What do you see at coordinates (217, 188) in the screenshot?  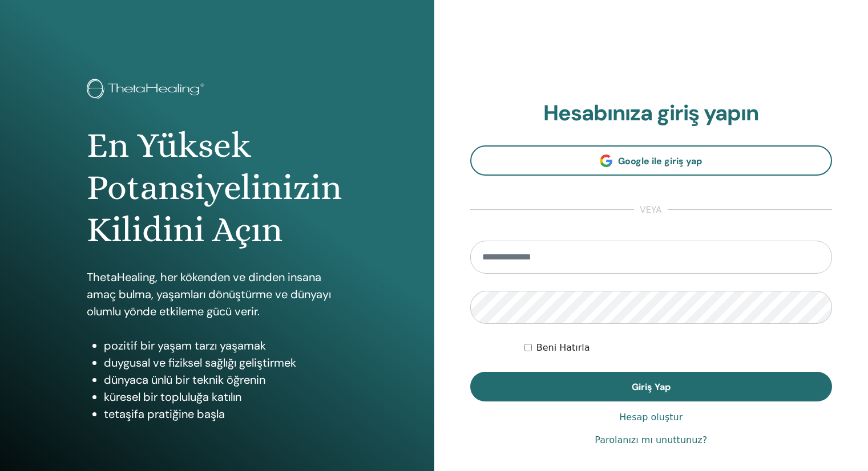 I see `h1: En Yüksek Potansiyelinizin Kilidini Açın` at bounding box center [217, 188].